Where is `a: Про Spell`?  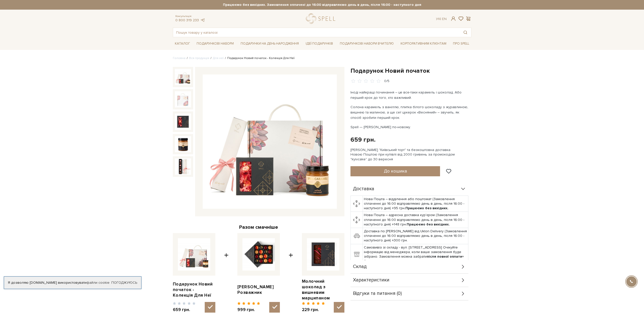
a: Про Spell is located at coordinates (461, 43).